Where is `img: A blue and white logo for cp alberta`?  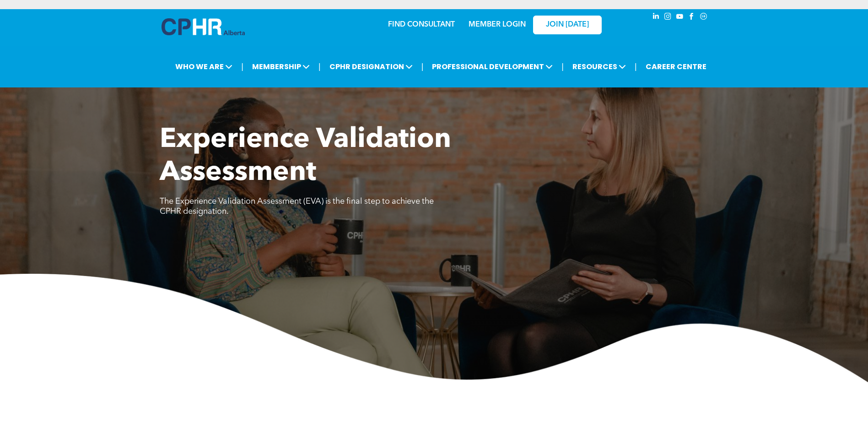 img: A blue and white logo for cp alberta is located at coordinates (203, 26).